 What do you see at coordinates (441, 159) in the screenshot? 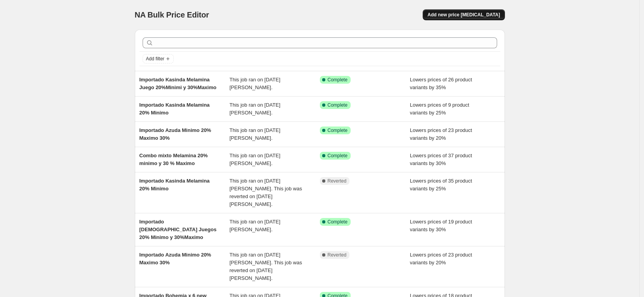
I see `span: Lowers prices of 37 product variants by 30%` at bounding box center [441, 159].